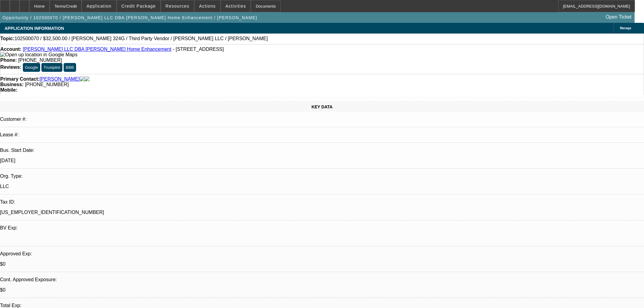  Describe the element at coordinates (34, 28) in the screenshot. I see `span: APPLICATION INFORMATION` at that location.